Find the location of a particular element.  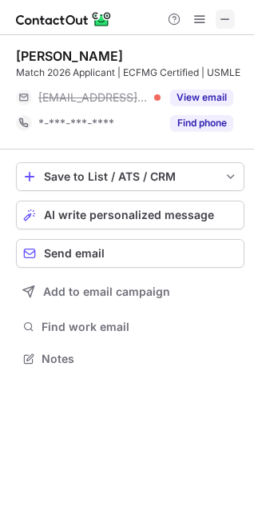

button: Find work email is located at coordinates (130, 327).